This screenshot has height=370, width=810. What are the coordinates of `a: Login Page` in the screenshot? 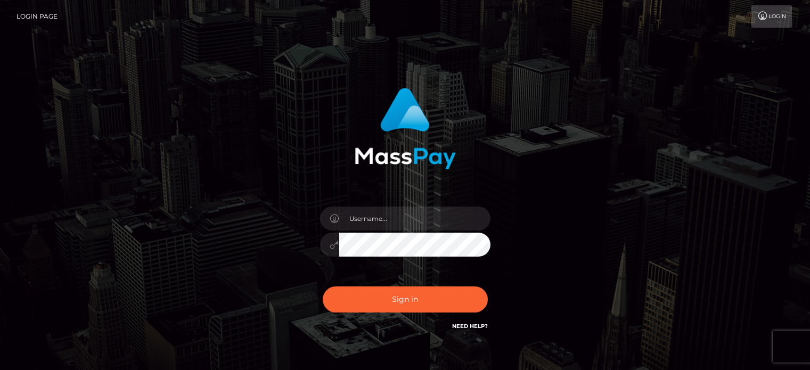 It's located at (37, 17).